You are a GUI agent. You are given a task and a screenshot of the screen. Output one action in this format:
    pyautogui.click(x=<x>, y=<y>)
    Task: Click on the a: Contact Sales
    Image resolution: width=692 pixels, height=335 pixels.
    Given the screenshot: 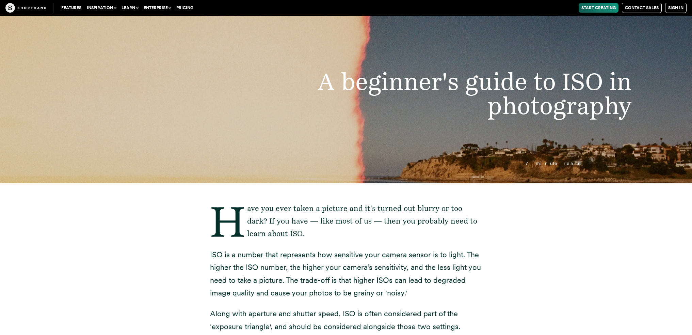 What is the action you would take?
    pyautogui.click(x=642, y=8)
    